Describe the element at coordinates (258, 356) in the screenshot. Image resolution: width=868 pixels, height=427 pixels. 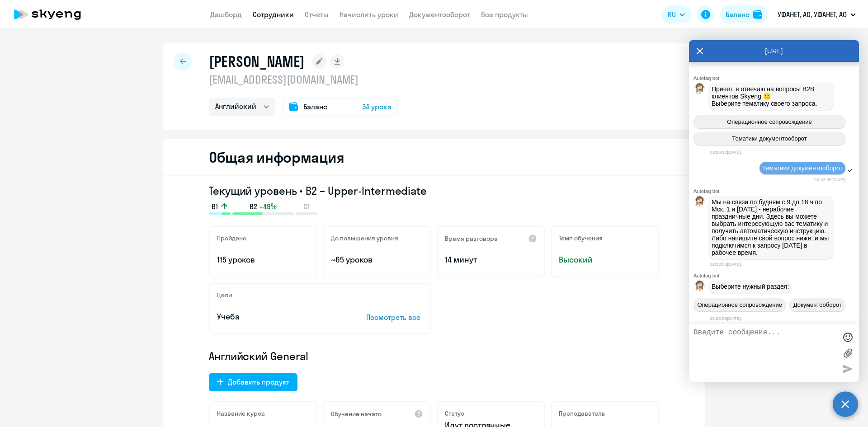
I see `span: Английский General` at that location.